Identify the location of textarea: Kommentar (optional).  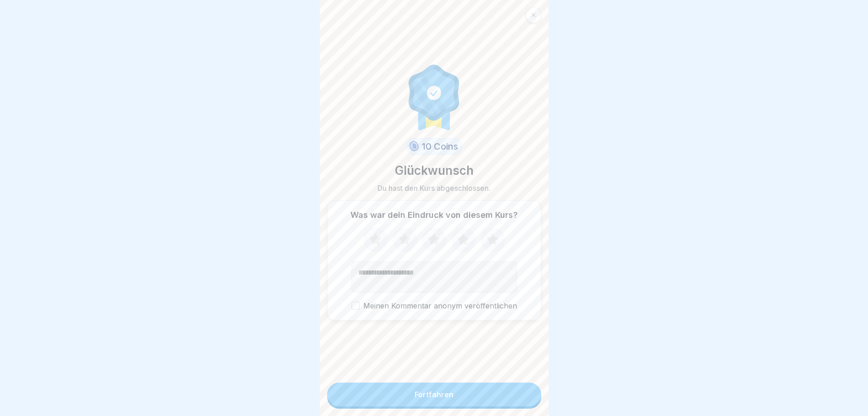
(434, 277).